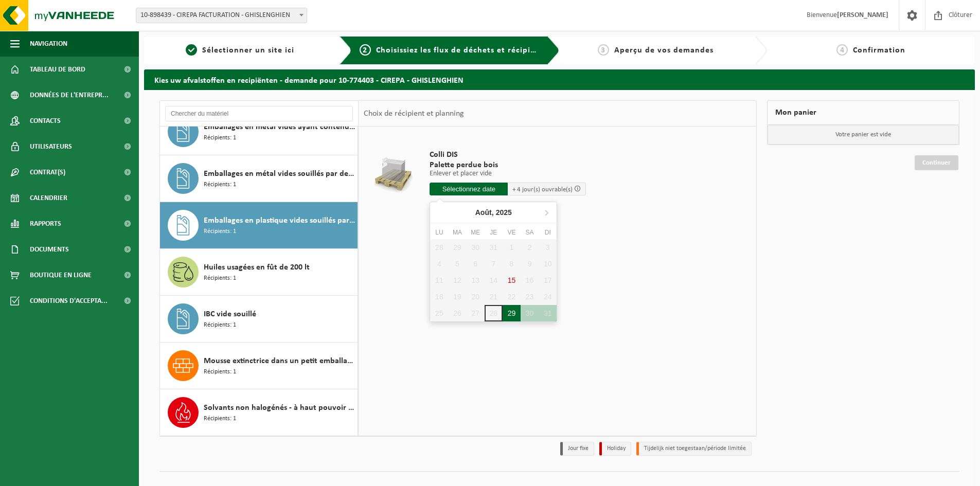 The width and height of the screenshot is (980, 486). I want to click on div: Choix de récipient et planning, so click(414, 114).